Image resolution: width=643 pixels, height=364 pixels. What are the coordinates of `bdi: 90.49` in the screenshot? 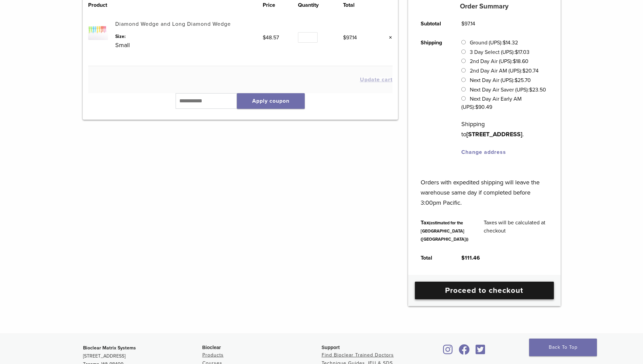 It's located at (484, 107).